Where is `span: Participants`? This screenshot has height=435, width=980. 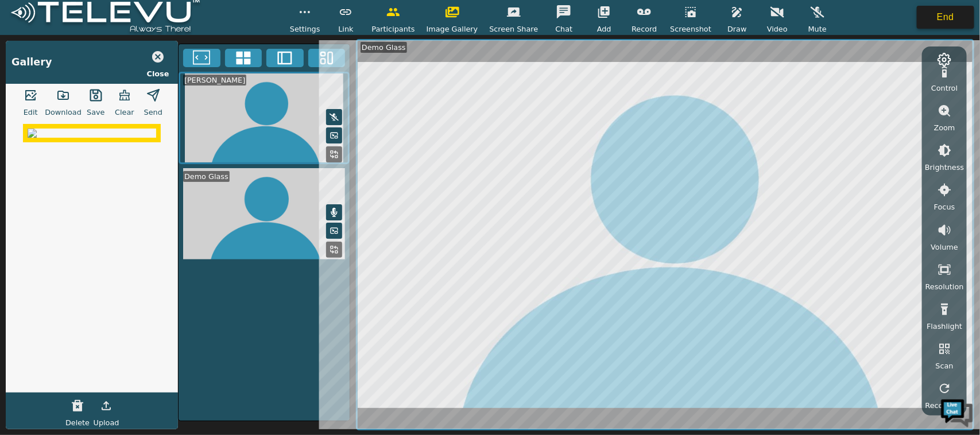
span: Participants is located at coordinates (392, 28).